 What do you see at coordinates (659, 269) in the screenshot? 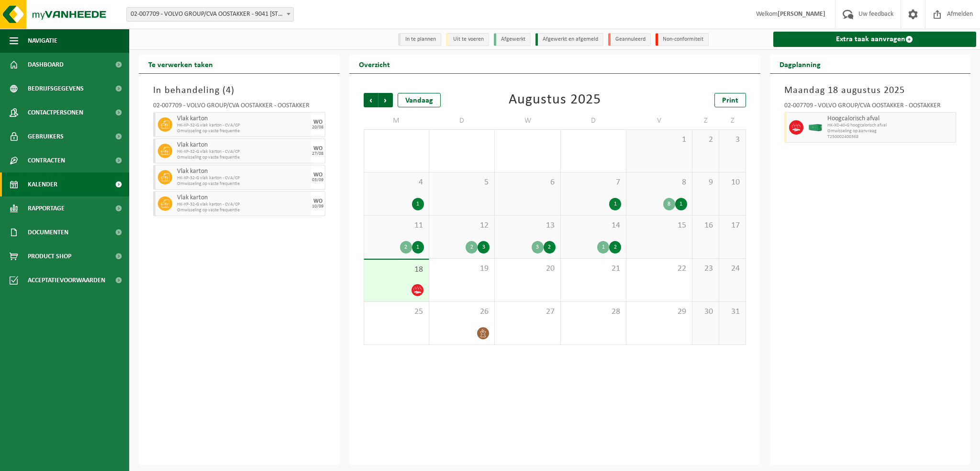
I see `span: 22` at bounding box center [659, 269].